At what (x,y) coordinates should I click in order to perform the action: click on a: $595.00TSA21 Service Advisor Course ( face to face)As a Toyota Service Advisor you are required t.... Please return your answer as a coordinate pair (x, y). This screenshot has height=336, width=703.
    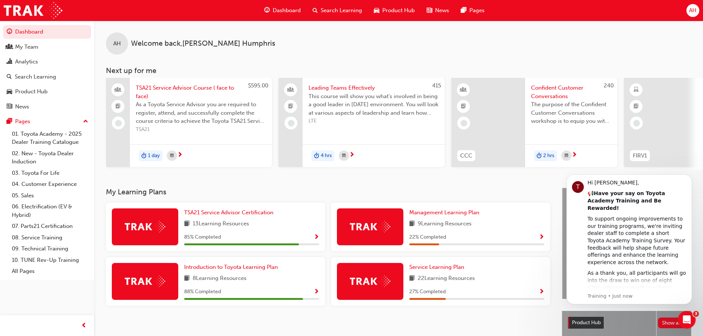
    Looking at the image, I should click on (189, 122).